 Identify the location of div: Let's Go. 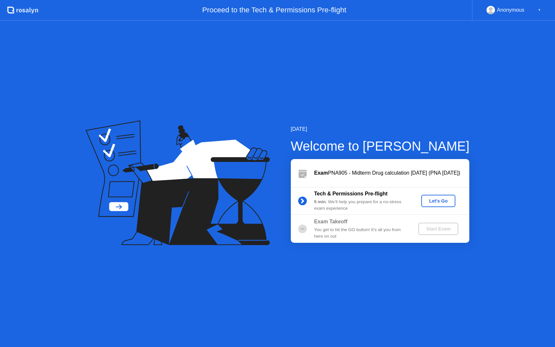
(438, 201).